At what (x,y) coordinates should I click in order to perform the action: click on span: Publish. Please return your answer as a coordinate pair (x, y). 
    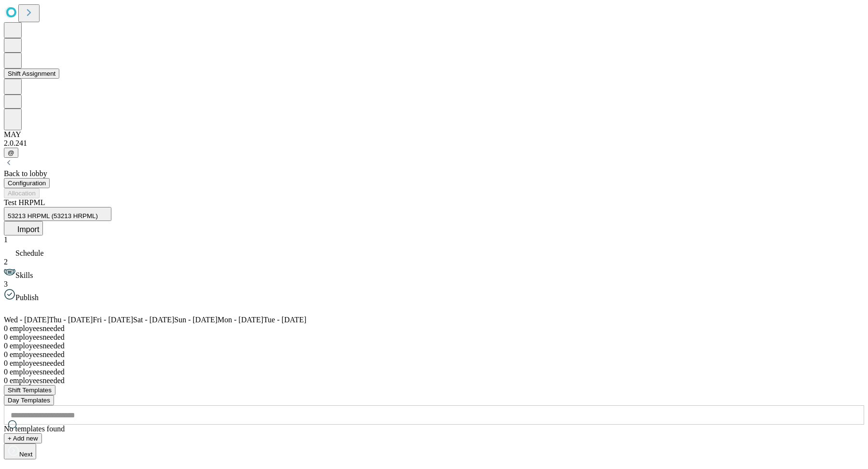
    Looking at the image, I should click on (27, 297).